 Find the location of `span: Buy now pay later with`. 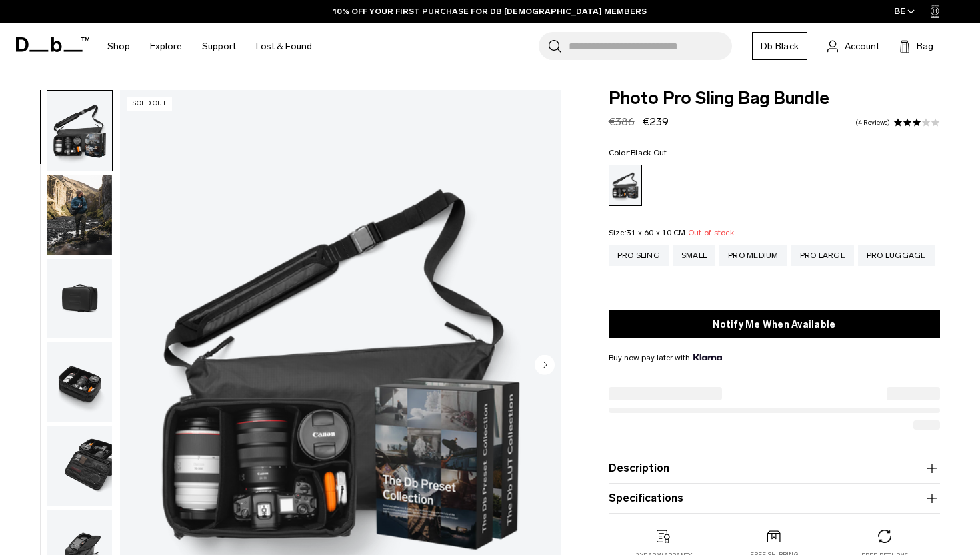

span: Buy now pay later with is located at coordinates (665, 357).